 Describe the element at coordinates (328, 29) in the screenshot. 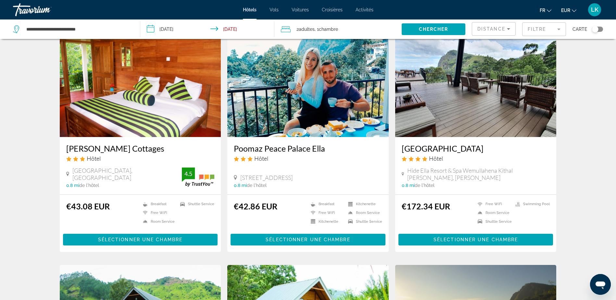

I see `span: Chambre` at that location.